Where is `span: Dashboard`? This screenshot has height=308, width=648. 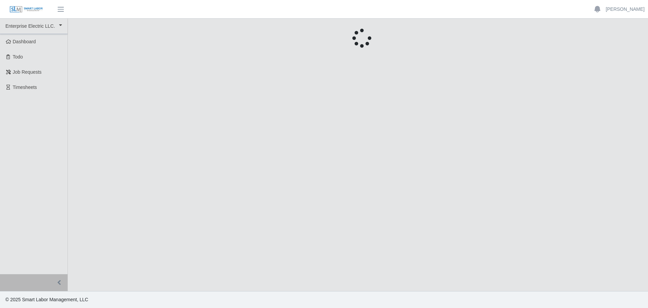 span: Dashboard is located at coordinates (24, 42).